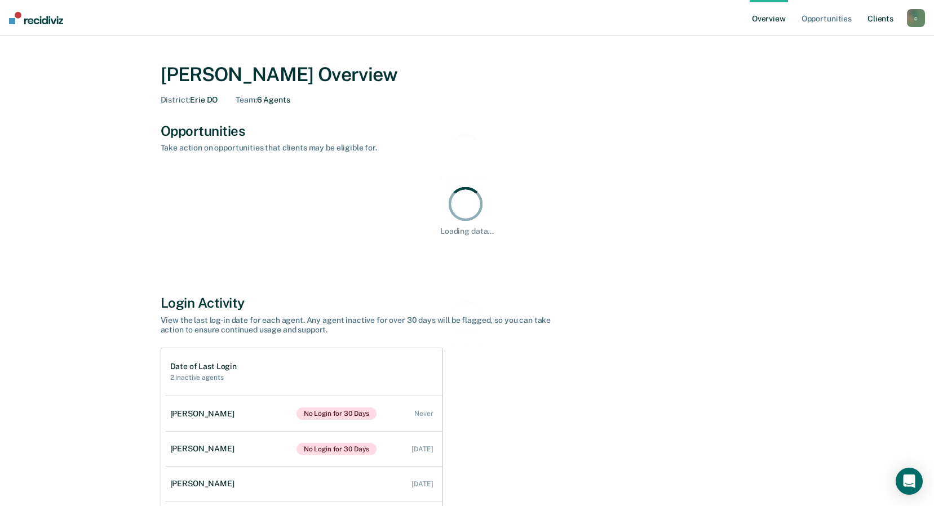 The width and height of the screenshot is (934, 506). What do you see at coordinates (909, 481) in the screenshot?
I see `div: Open Intercom Messenger` at bounding box center [909, 481].